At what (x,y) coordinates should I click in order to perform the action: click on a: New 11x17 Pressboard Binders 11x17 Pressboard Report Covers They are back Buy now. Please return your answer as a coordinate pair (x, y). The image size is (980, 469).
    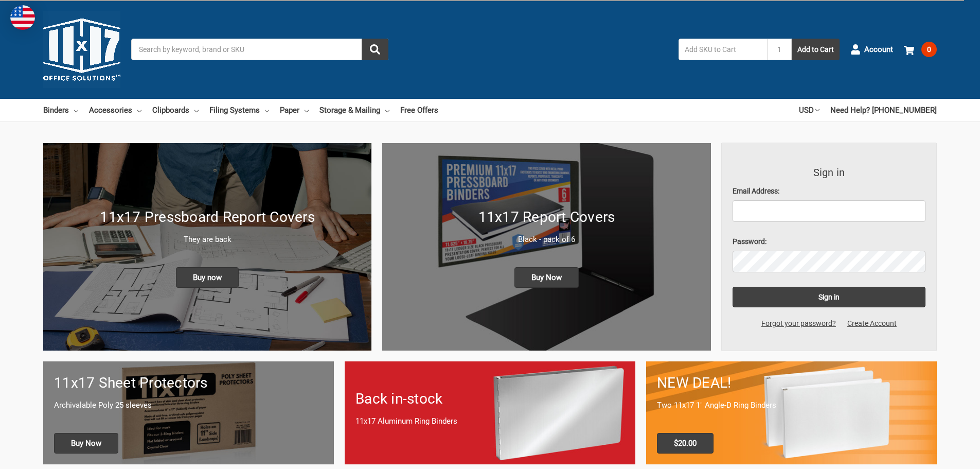
    Looking at the image, I should click on (207, 247).